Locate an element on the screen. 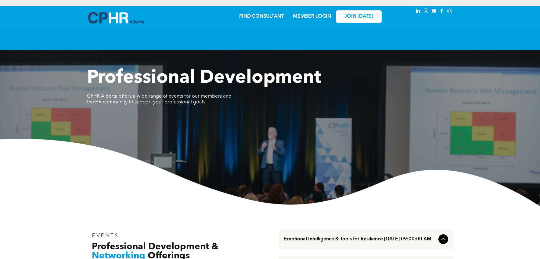 The height and width of the screenshot is (259, 540). a: MEMBER LOGIN is located at coordinates (312, 16).